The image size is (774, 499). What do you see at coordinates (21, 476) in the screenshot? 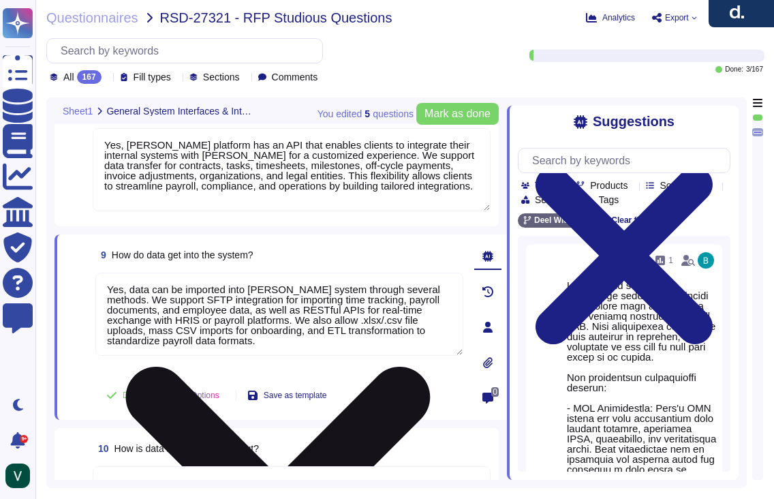
I see `button: user` at bounding box center [21, 476].